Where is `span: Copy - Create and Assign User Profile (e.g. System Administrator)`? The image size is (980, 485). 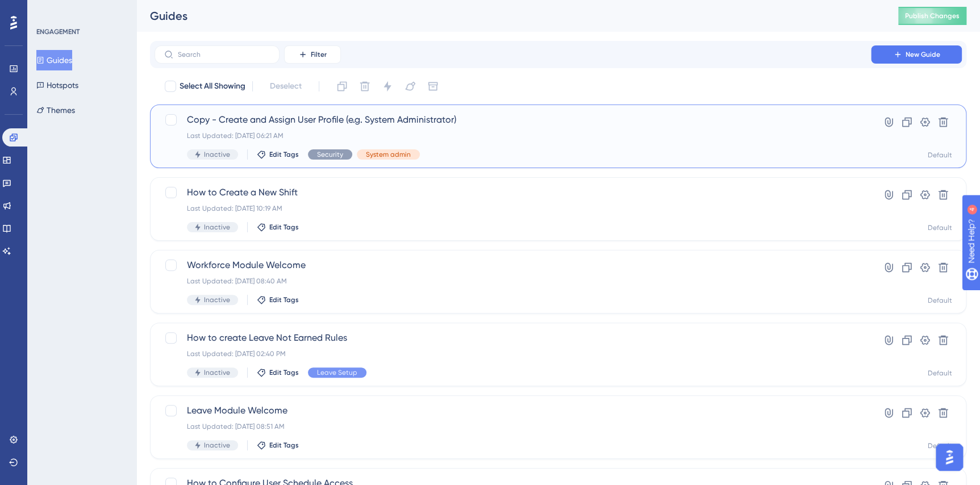
span: Copy - Create and Assign User Profile (e.g. System Administrator) is located at coordinates (512, 120).